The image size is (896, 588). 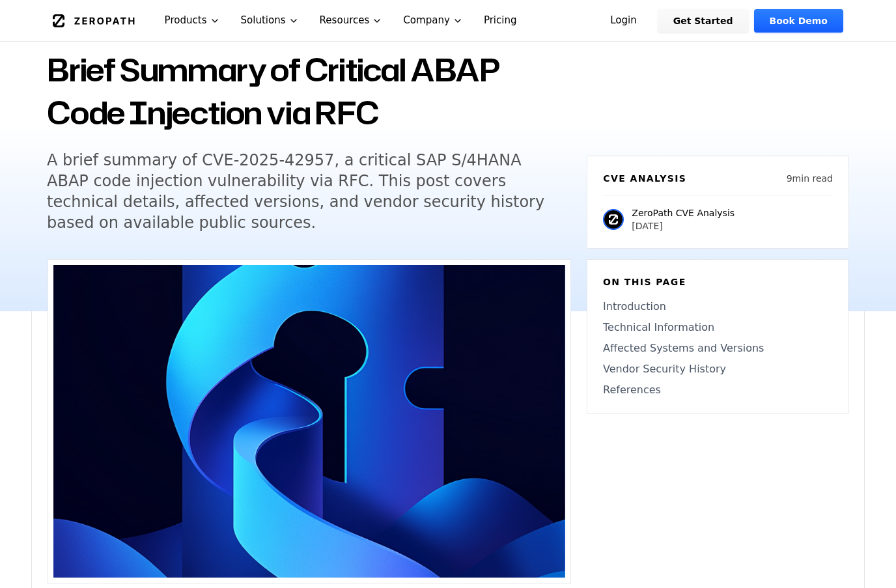 What do you see at coordinates (718, 349) in the screenshot?
I see `a: Affected Systems and Versions` at bounding box center [718, 349].